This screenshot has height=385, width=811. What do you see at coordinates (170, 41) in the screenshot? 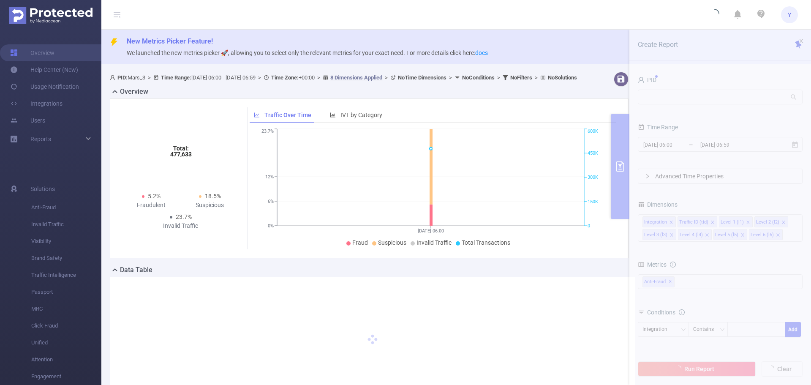
I see `span: New Metrics Picker Feature!` at bounding box center [170, 41].